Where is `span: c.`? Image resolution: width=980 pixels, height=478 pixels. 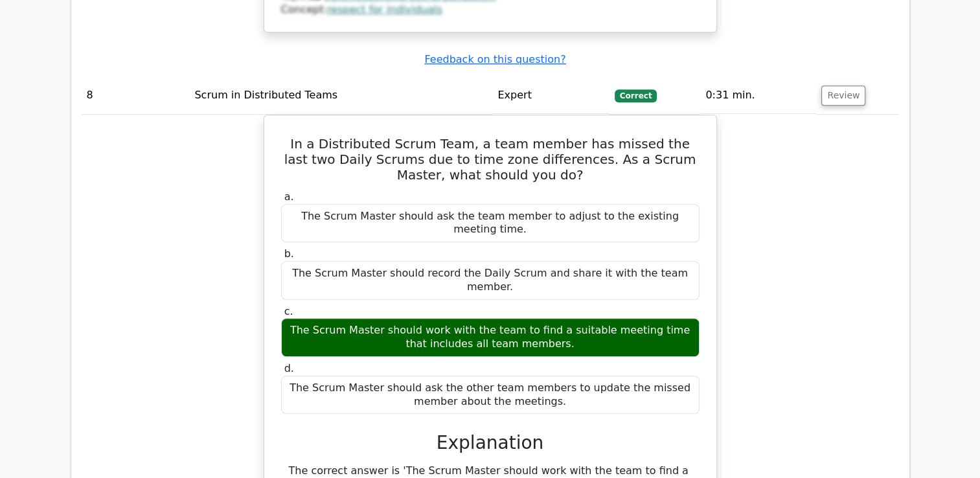
span: c. is located at coordinates (289, 311).